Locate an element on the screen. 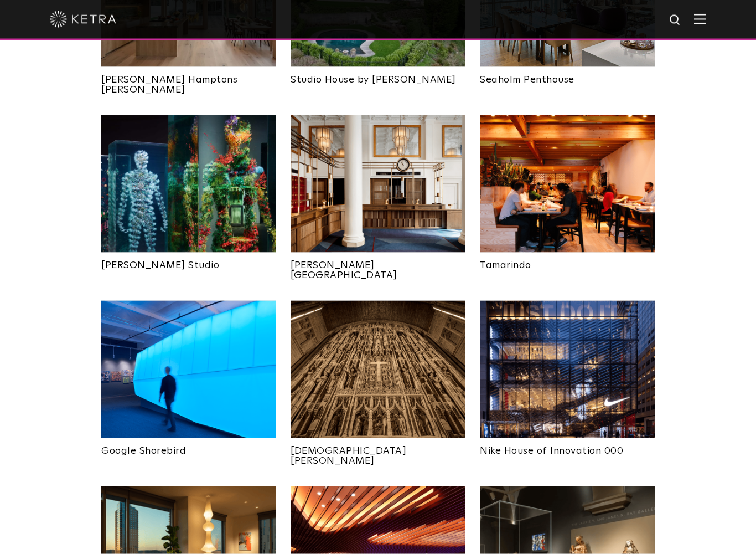  img: New-Project-Page-hero-(3x)_0000_Nike-DT-ProjectThumbnail is located at coordinates (568, 369).